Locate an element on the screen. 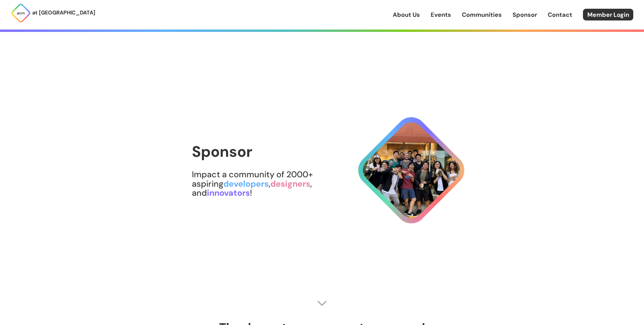 The height and width of the screenshot is (325, 644). span: innovators is located at coordinates (228, 193).